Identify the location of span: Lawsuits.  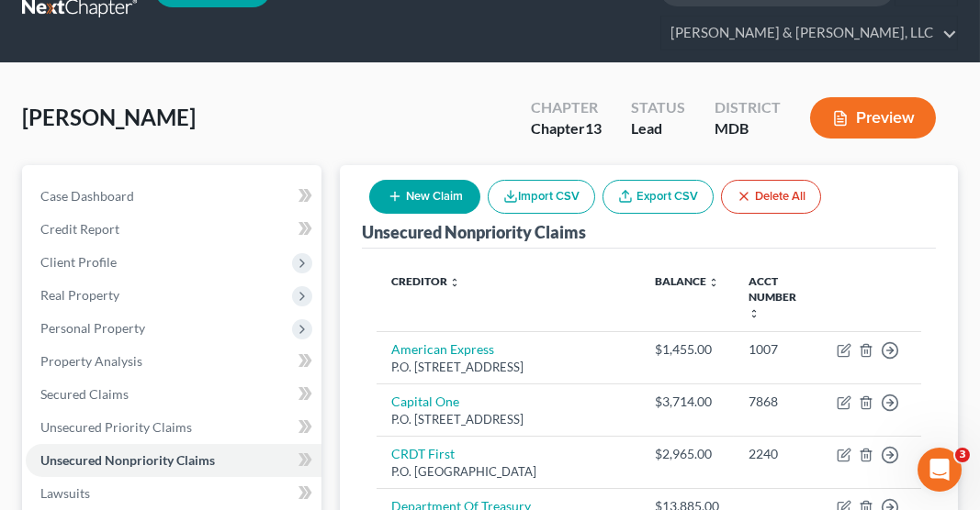
(66, 493).